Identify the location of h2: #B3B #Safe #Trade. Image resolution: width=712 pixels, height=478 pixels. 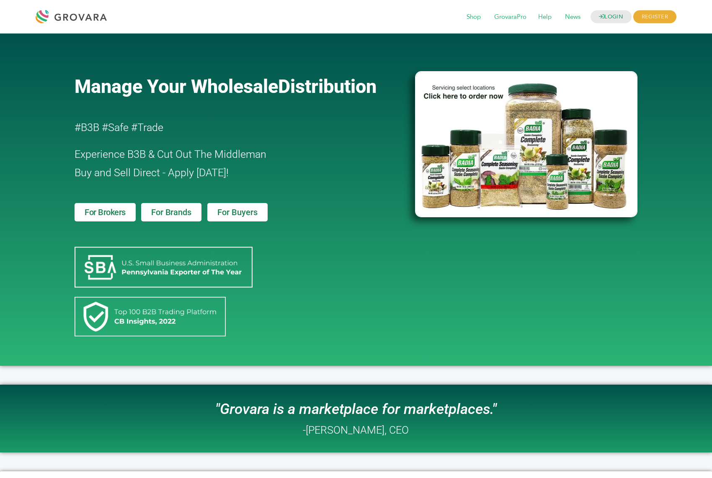
(221, 128).